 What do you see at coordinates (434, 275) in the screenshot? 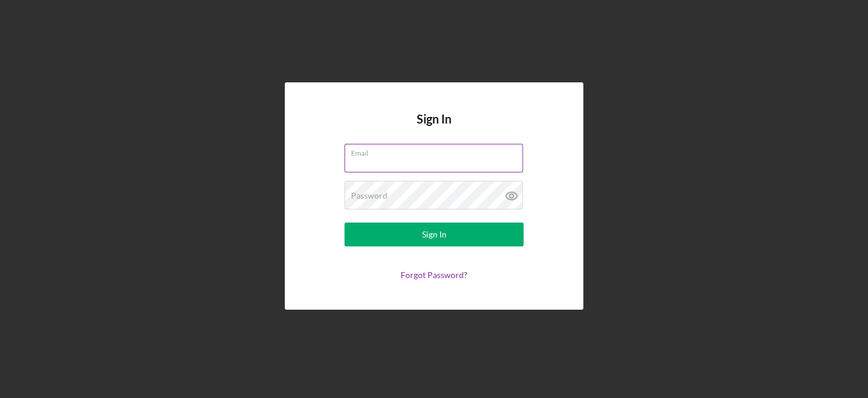
I see `a: Forgot Password?` at bounding box center [434, 275].